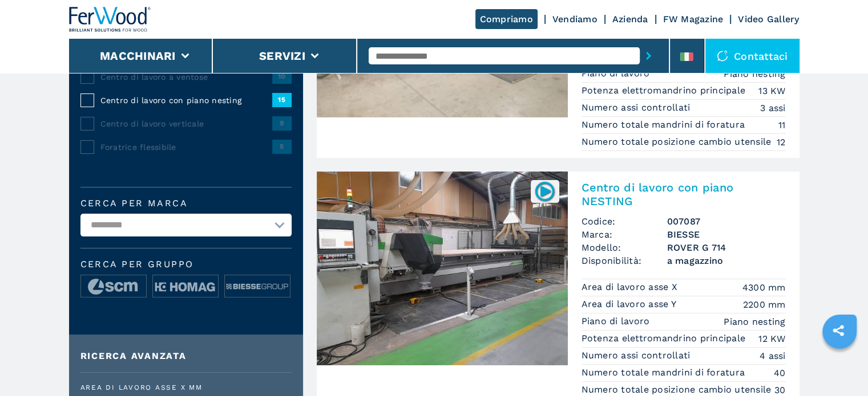  Describe the element at coordinates (544, 191) in the screenshot. I see `img: 007087` at that location.